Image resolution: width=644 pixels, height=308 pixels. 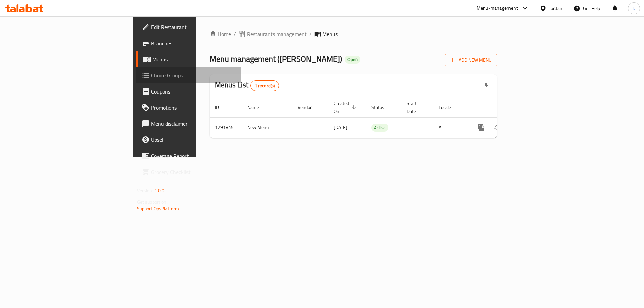 I want to click on a: Coverage Report, so click(x=188, y=156).